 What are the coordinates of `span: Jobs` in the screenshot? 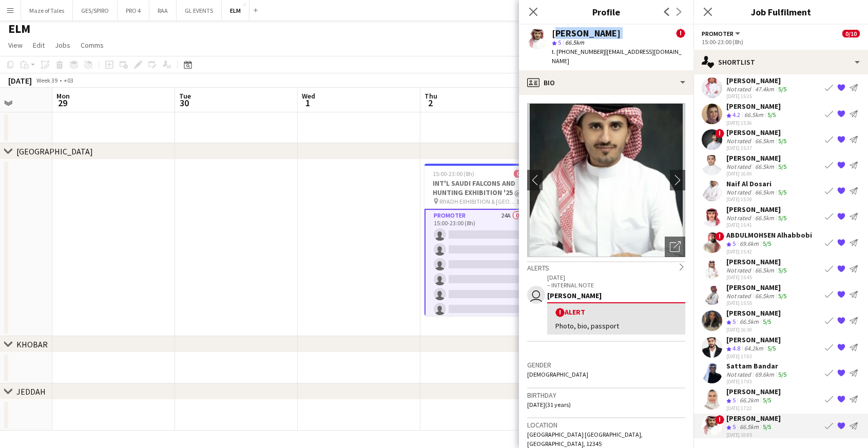 It's located at (63, 45).